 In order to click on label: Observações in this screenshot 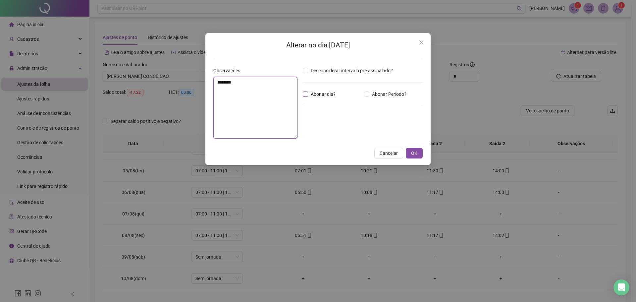, I will do `click(229, 71)`.